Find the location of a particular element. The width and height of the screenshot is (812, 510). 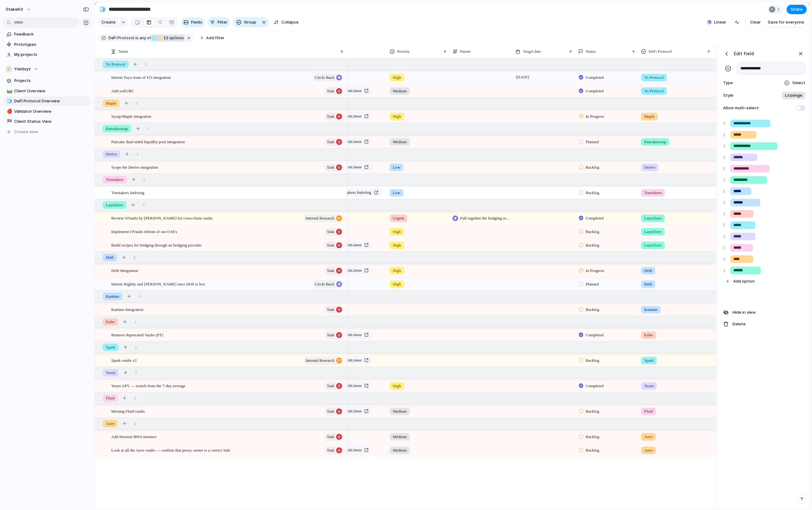

span: DeFi Protocol Overview is located at coordinates (51, 101).